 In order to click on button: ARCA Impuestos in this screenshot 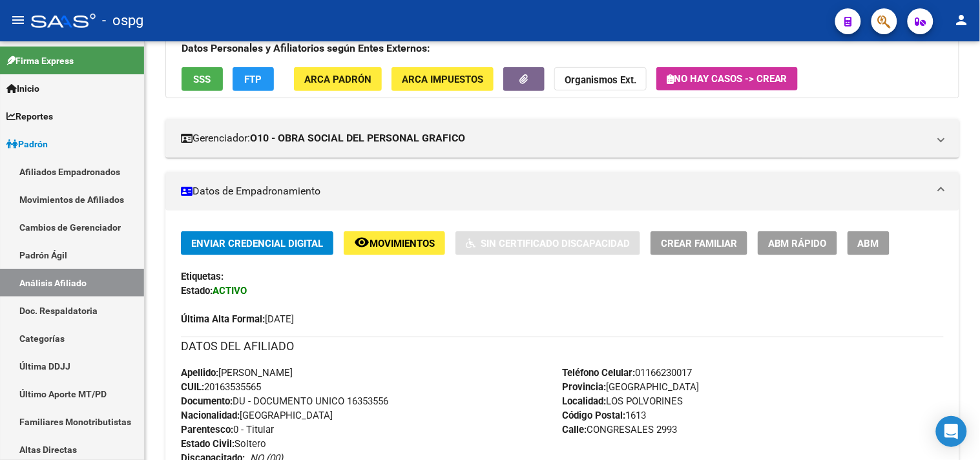, I will do `click(443, 79)`.